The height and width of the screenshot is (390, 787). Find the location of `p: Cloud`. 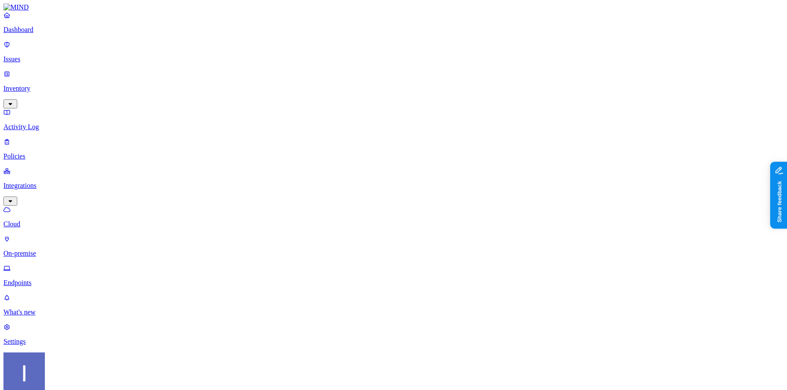

p: Cloud is located at coordinates (394, 224).